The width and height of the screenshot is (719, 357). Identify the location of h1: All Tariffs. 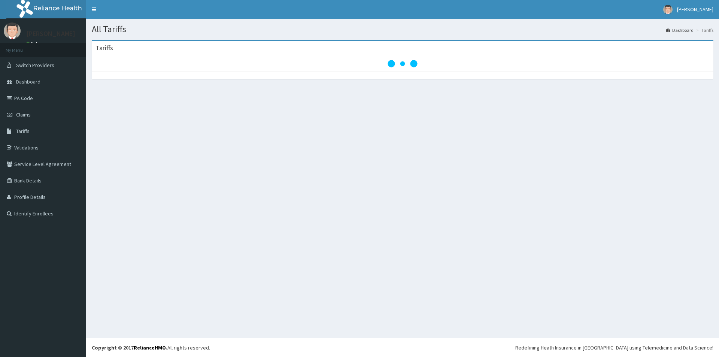
(402, 29).